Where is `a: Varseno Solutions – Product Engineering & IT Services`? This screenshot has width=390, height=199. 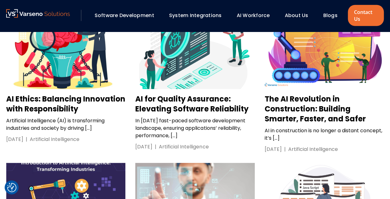 a: Varseno Solutions – Product Engineering & IT Services is located at coordinates (38, 16).